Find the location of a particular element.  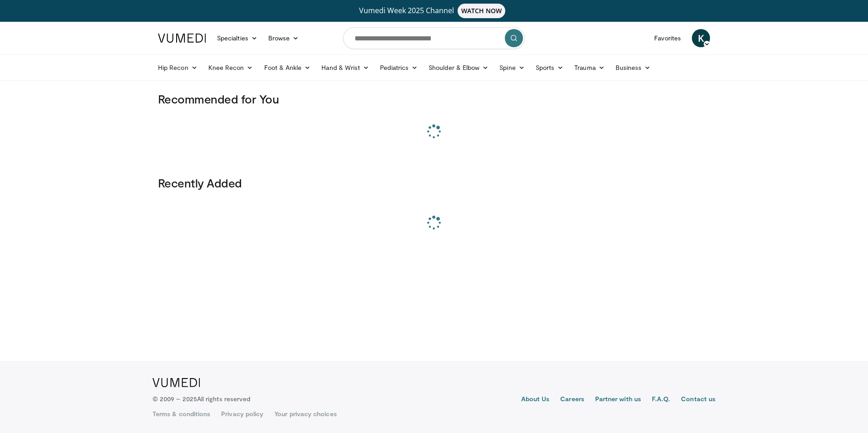

a: Contact us is located at coordinates (699, 400).